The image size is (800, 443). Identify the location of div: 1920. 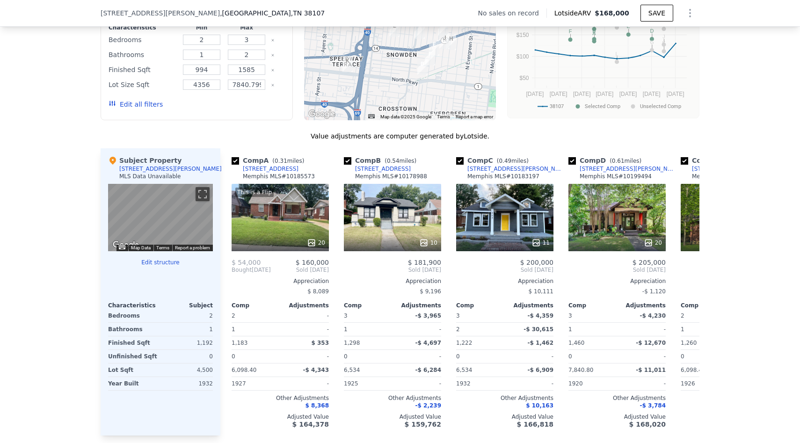
(592, 384).